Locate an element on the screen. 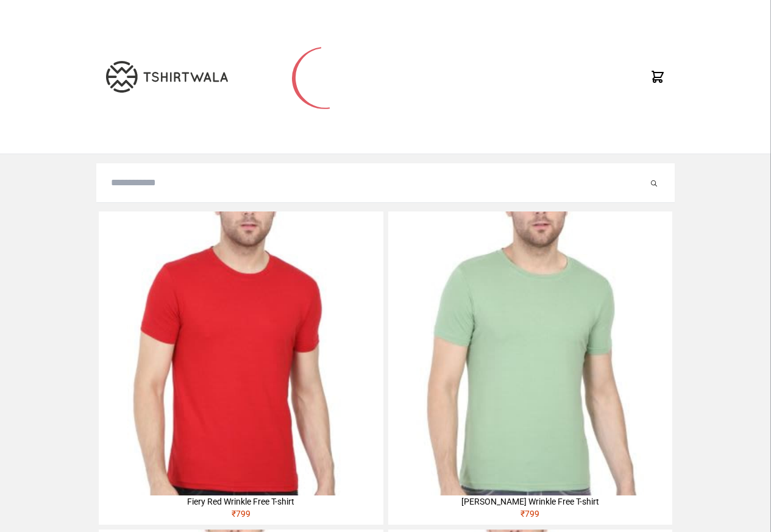 This screenshot has height=532, width=771. img: 4M6A2225-320x320.jpg is located at coordinates (241, 354).